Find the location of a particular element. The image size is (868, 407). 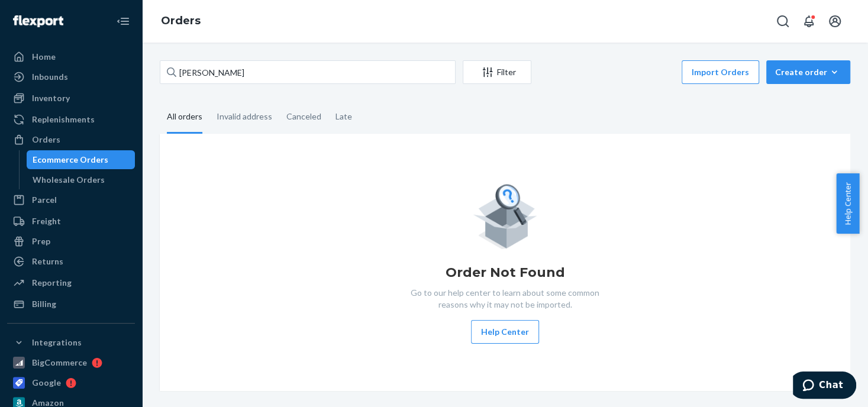

div: Inbounds is located at coordinates (50, 77).